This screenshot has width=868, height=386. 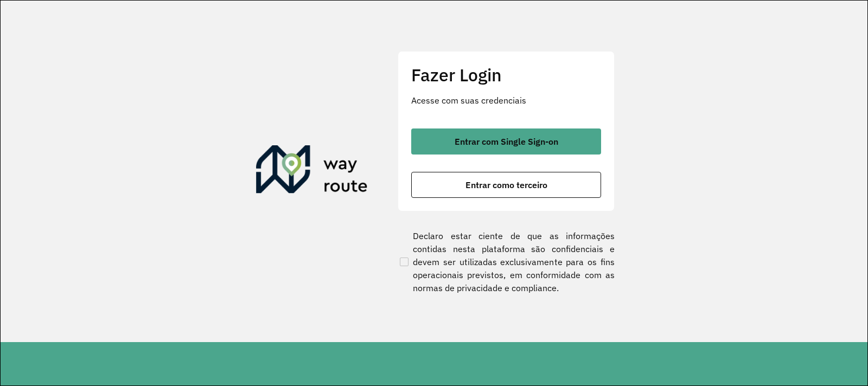 What do you see at coordinates (506, 142) in the screenshot?
I see `span: Entrar com Single Sign-on` at bounding box center [506, 142].